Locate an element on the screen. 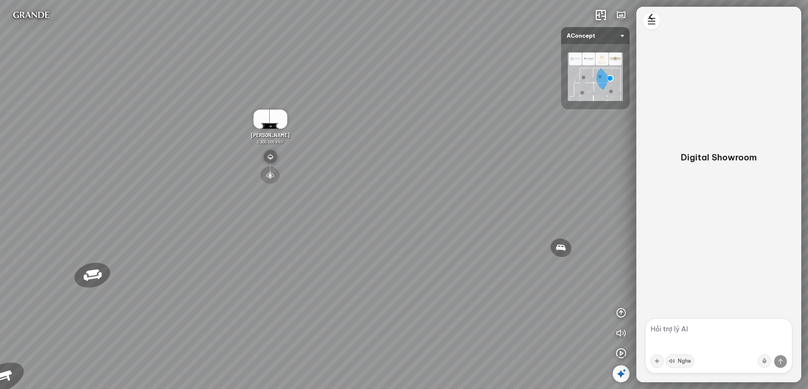 Image resolution: width=808 pixels, height=389 pixels. button: Nghe is located at coordinates (680, 361).